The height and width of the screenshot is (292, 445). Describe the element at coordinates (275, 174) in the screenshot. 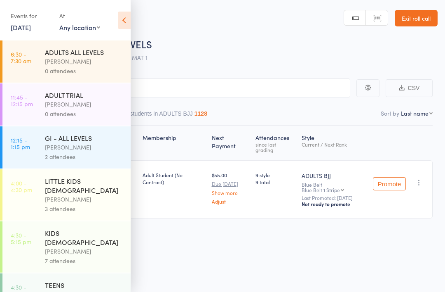

I see `span: 9 style` at that location.